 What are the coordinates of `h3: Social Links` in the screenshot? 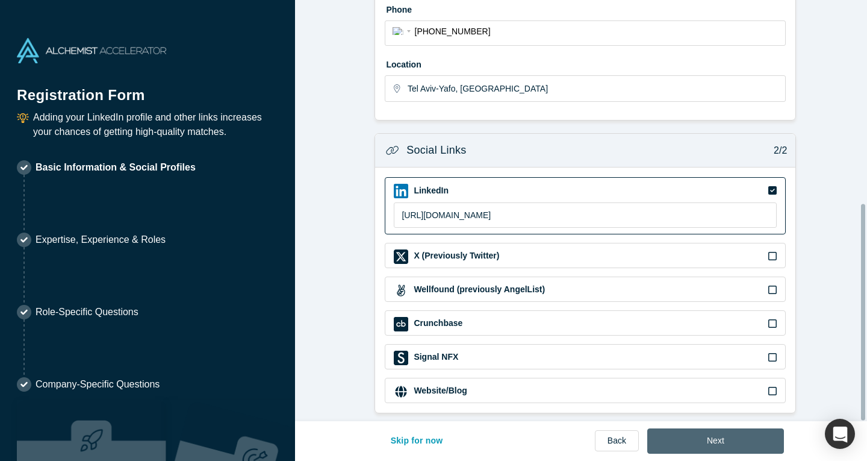 It's located at (436, 150).